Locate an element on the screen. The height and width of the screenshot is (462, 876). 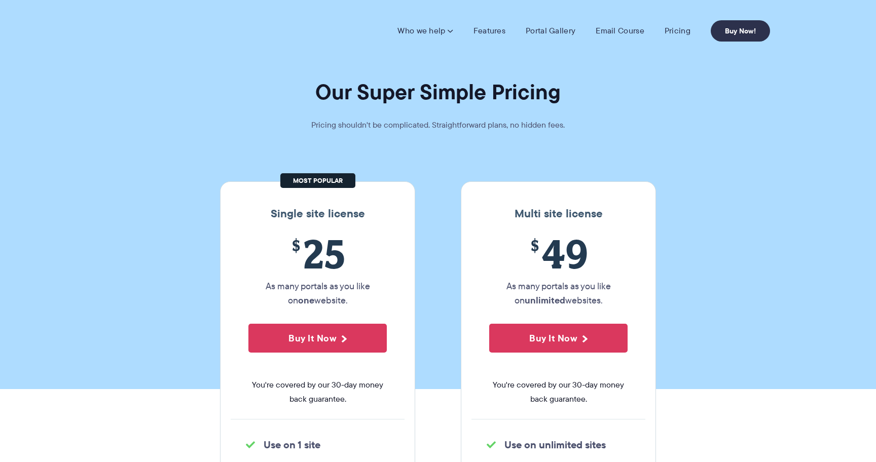
strong: Use on 1 site is located at coordinates (292, 445).